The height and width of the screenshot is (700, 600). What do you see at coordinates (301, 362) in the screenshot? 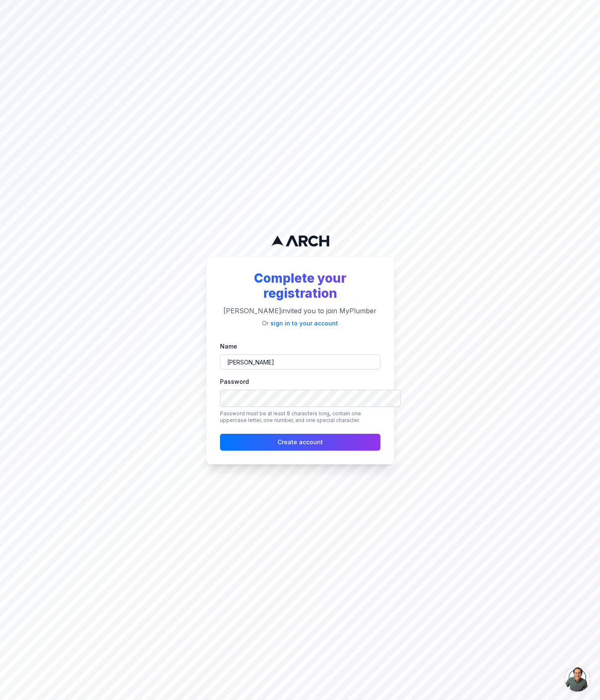
I see `input: Your name` at bounding box center [301, 362].